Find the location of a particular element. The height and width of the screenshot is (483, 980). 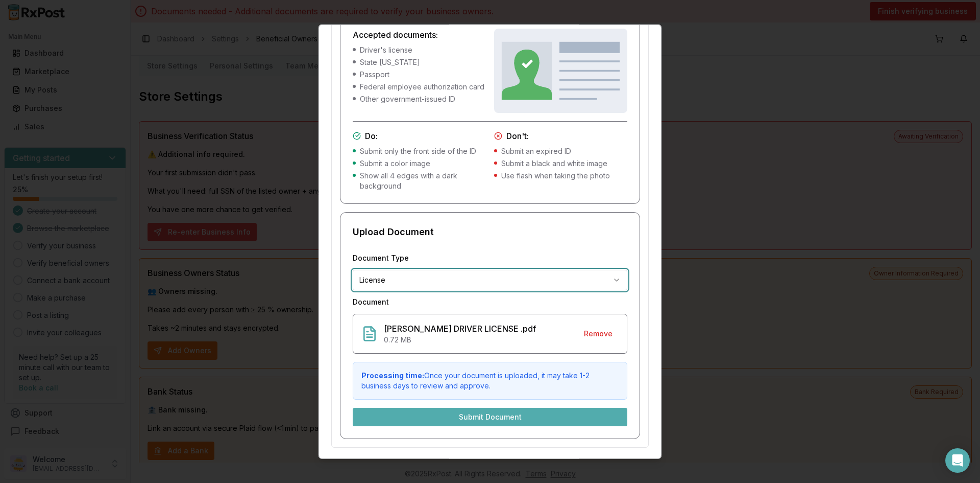

strong: Processing time: is located at coordinates (392, 375).